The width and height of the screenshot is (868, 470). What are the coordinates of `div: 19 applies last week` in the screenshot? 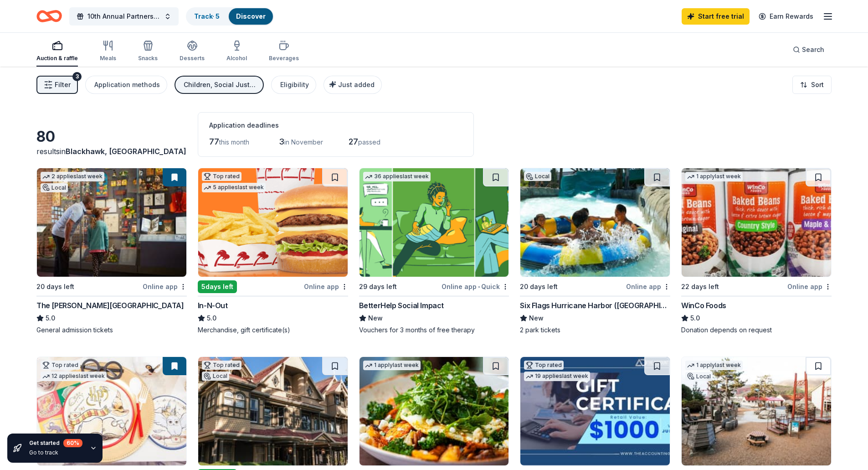 It's located at (557, 376).